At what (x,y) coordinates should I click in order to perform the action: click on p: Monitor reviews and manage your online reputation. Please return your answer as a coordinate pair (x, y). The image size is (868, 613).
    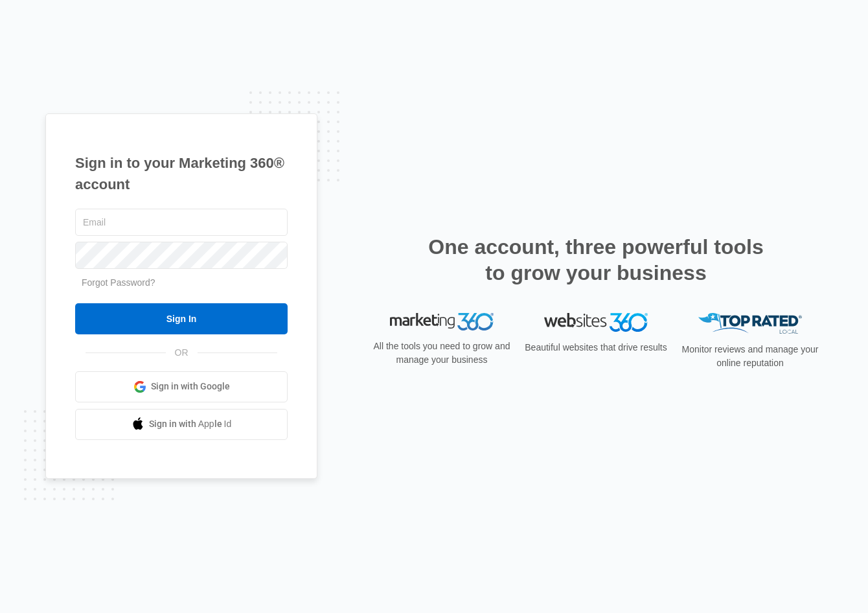
    Looking at the image, I should click on (750, 356).